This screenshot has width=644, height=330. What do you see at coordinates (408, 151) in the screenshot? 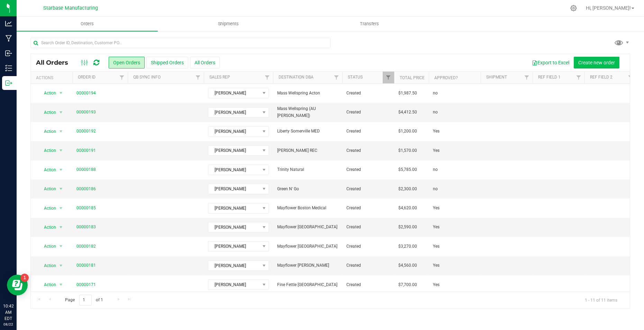
I see `span: $1,570.00` at bounding box center [408, 151].